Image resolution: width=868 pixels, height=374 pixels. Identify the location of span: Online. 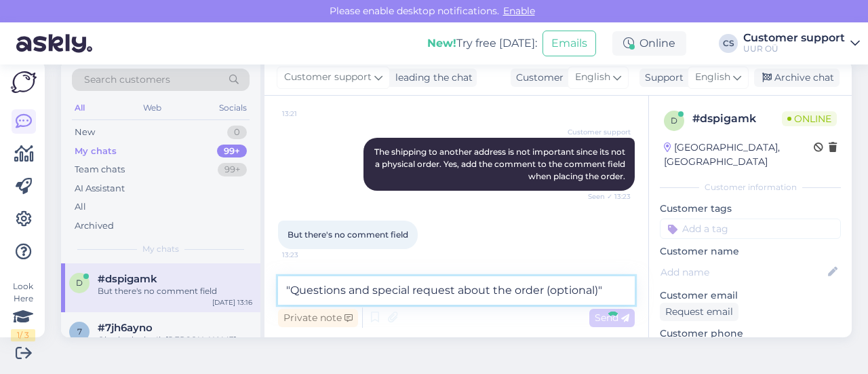
(809, 119).